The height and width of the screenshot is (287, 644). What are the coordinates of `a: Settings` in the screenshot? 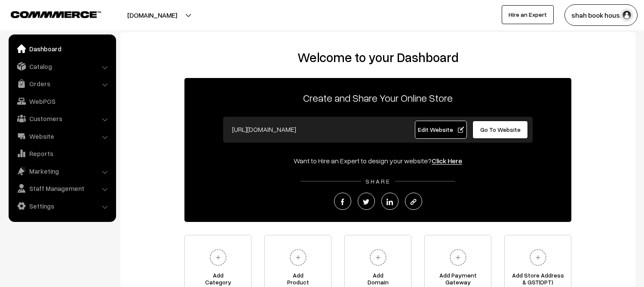 It's located at (62, 206).